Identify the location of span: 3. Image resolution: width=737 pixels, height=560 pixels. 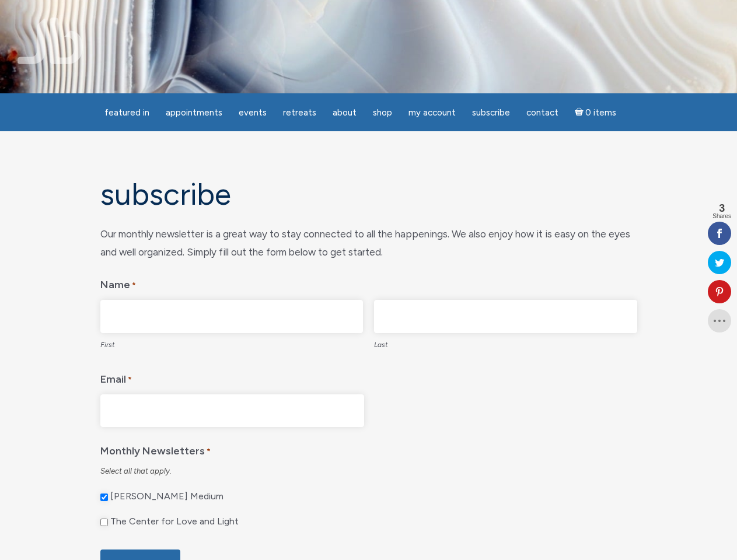
(722, 208).